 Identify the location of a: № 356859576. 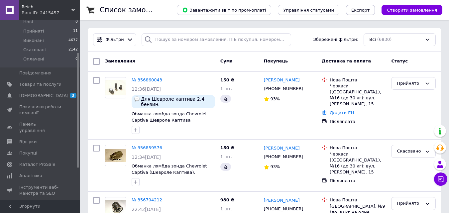
(147, 147).